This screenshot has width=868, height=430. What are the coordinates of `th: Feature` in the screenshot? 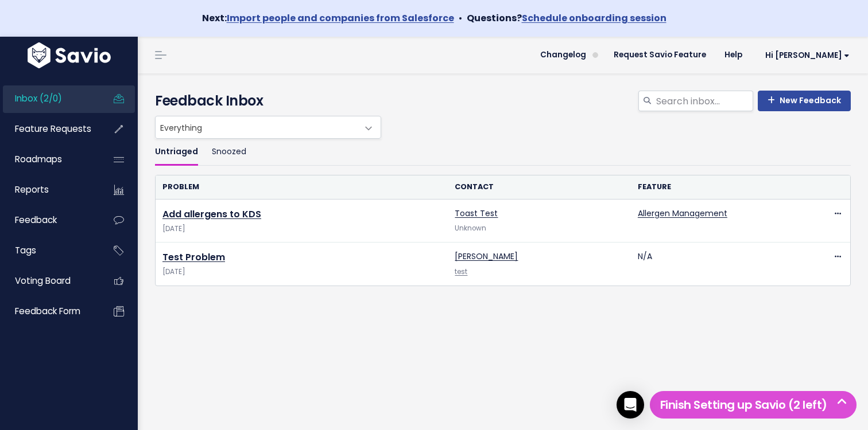 It's located at (722, 187).